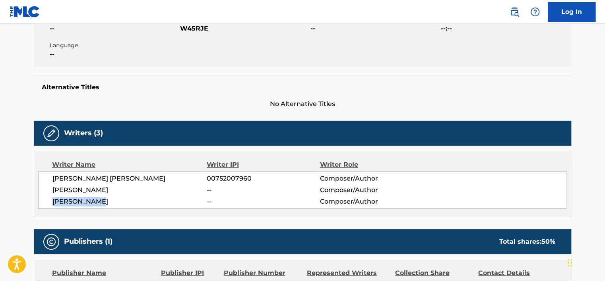  I want to click on div: Publisher Name, so click(103, 274).